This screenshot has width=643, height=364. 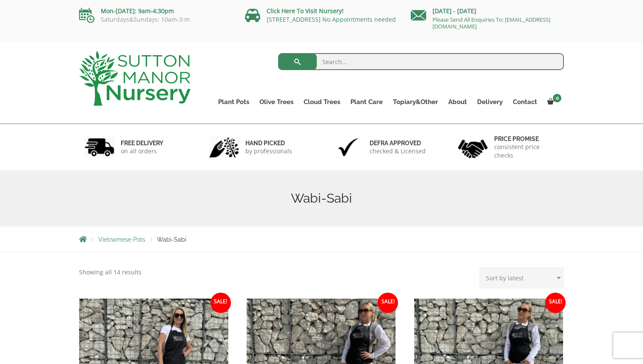 What do you see at coordinates (490, 102) in the screenshot?
I see `a: Delivery` at bounding box center [490, 102].